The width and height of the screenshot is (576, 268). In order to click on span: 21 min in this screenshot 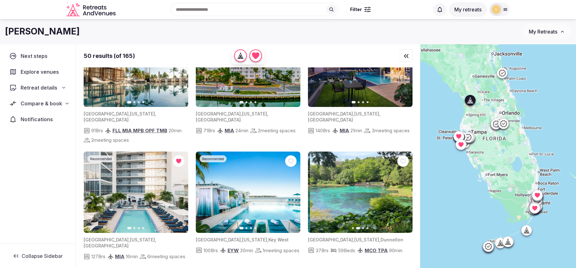, I will do `click(356, 130)`.